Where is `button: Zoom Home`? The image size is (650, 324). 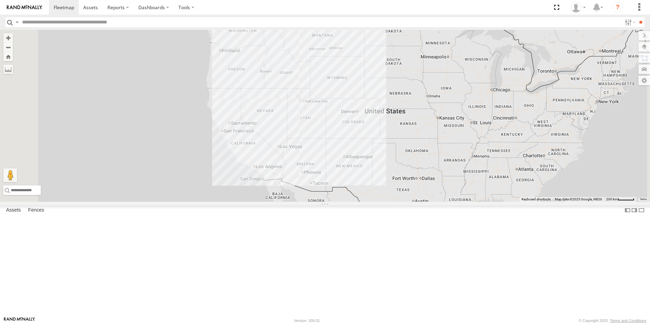 button: Zoom Home is located at coordinates (8, 56).